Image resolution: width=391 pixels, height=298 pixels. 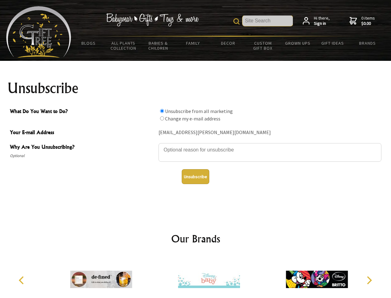 What do you see at coordinates (83, 133) in the screenshot?
I see `span: Your E-mail Address` at bounding box center [83, 133].